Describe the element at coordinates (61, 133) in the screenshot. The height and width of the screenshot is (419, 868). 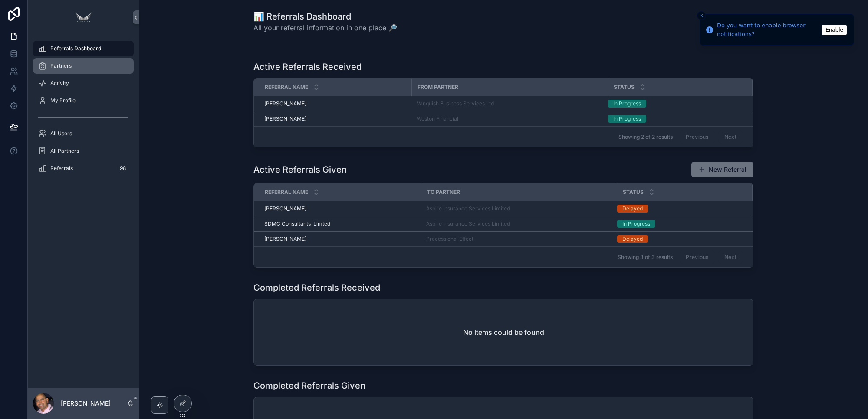
I see `span: All Users` at that location.